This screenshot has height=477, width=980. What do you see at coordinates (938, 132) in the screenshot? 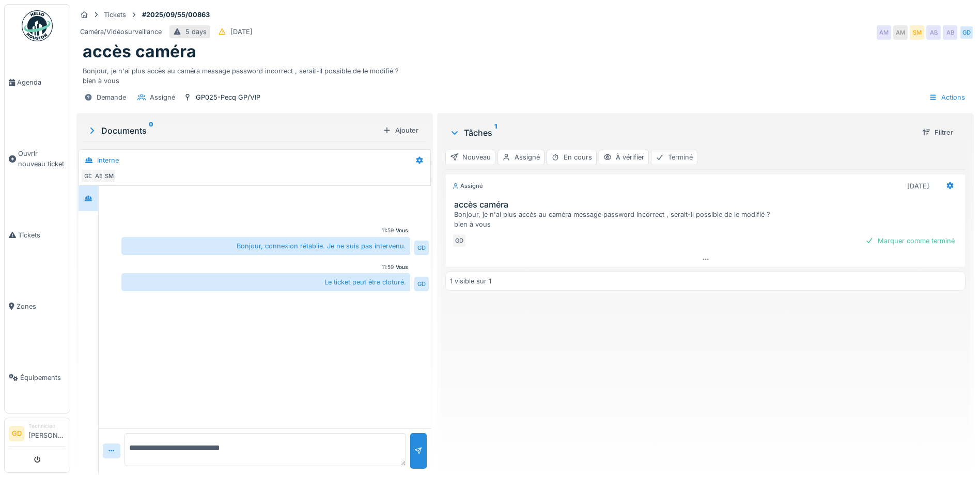
I see `div: Filtrer` at bounding box center [938, 132].